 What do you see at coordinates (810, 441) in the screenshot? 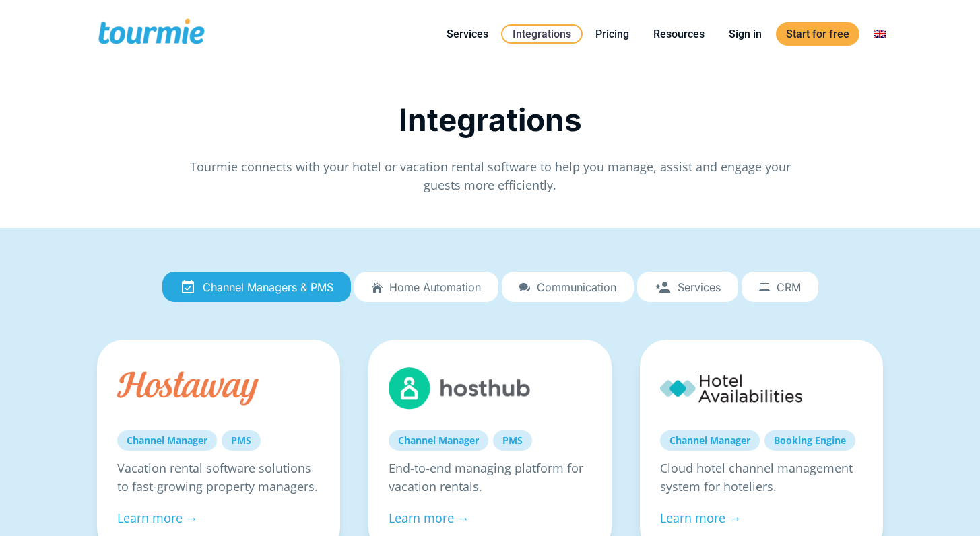
I see `a: Booking Engine` at bounding box center [810, 441].